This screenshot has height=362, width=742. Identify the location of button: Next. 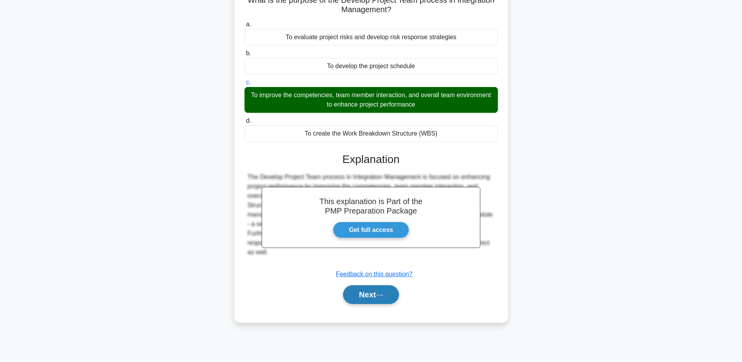
(371, 294).